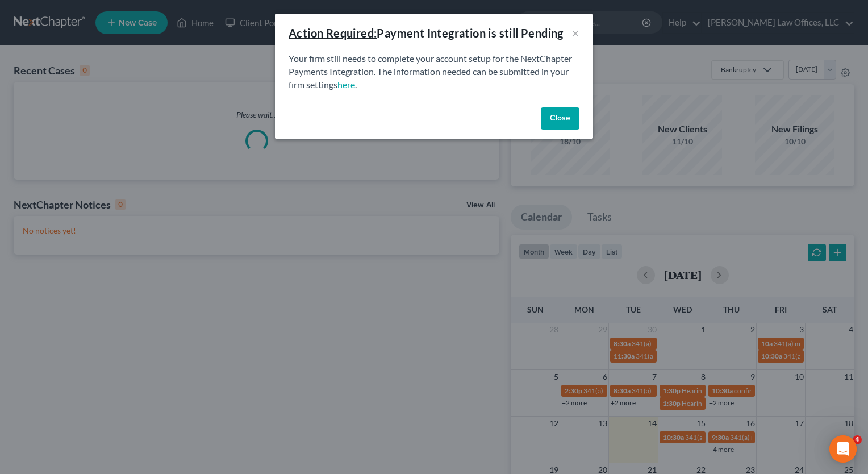 The width and height of the screenshot is (868, 474). I want to click on div: Open Intercom Messenger, so click(843, 449).